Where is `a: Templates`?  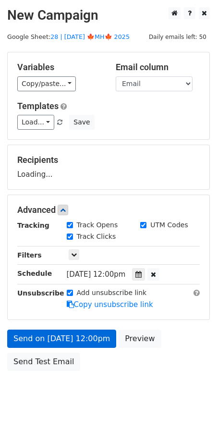 a: Templates is located at coordinates (38, 106).